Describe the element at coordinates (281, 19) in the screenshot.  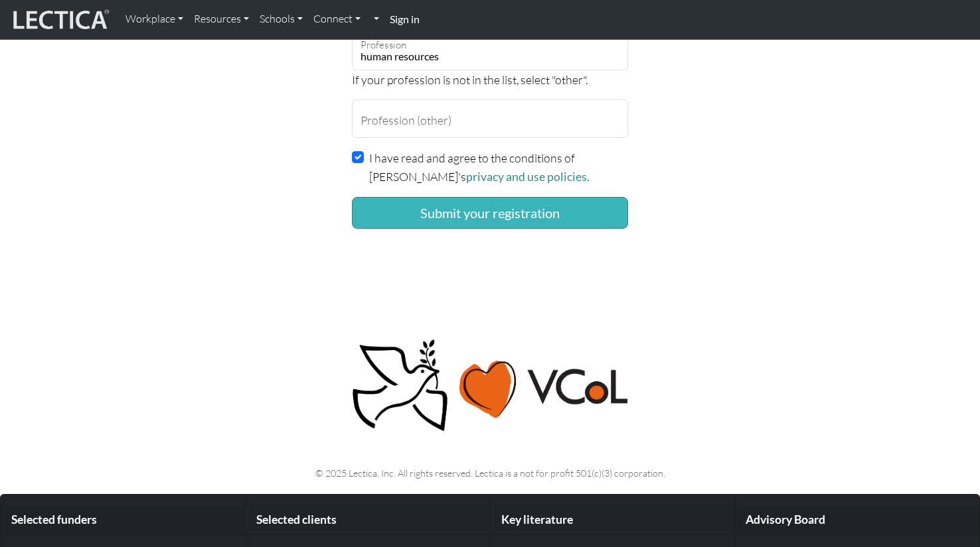
I see `a: Schools` at that location.